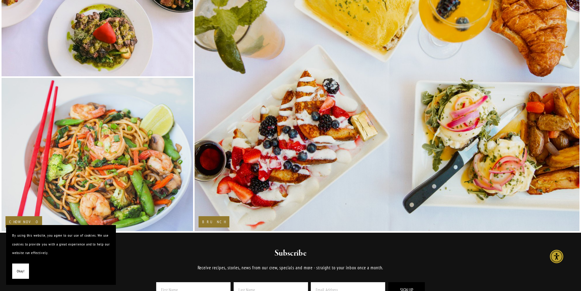 The image size is (581, 291). I want to click on h2: Subscribe, so click(290, 253).